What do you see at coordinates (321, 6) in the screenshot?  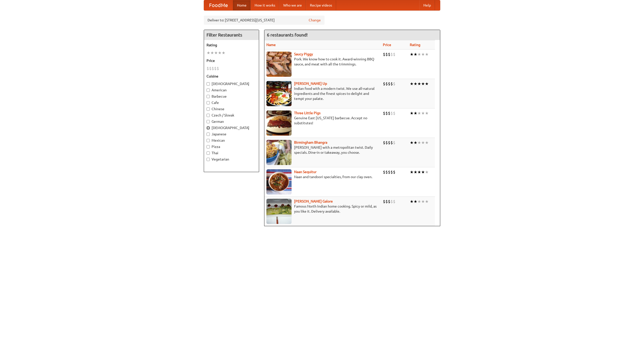 I see `a: Recipe videos` at bounding box center [321, 6].